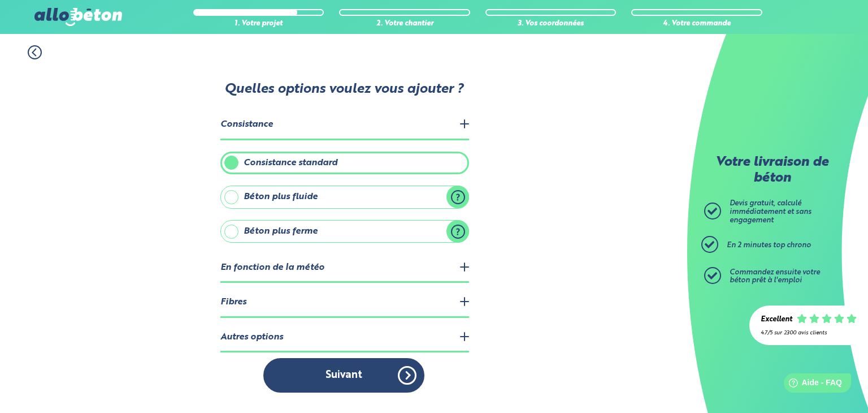  What do you see at coordinates (78, 17) in the screenshot?
I see `img: allobéton` at bounding box center [78, 17].